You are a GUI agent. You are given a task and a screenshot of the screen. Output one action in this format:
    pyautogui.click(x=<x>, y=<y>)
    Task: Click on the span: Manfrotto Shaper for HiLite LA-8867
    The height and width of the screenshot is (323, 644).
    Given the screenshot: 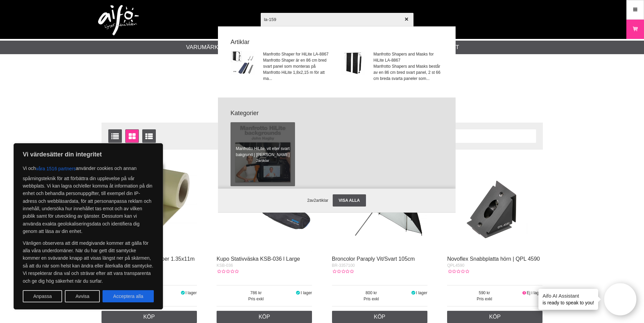 What is the action you would take?
    pyautogui.click(x=297, y=54)
    